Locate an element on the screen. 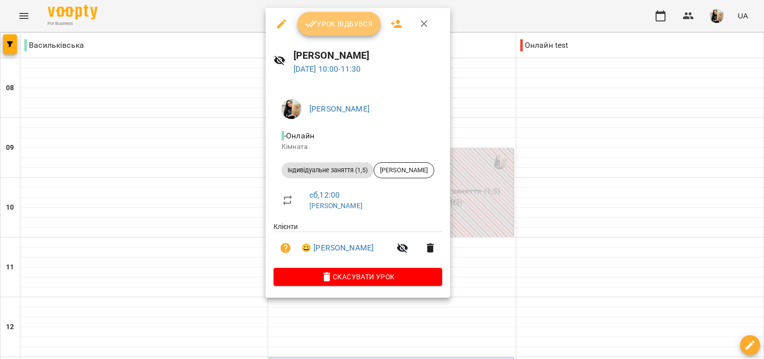 The image size is (764, 359). button: Скасувати Урок is located at coordinates (358, 276).